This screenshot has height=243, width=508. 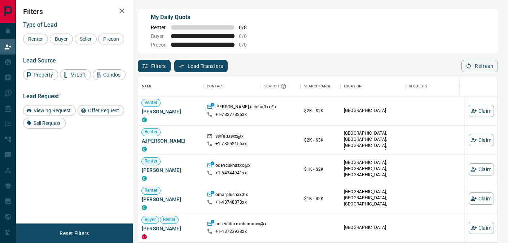 What do you see at coordinates (35, 39) in the screenshot?
I see `div: Renter` at bounding box center [35, 39].